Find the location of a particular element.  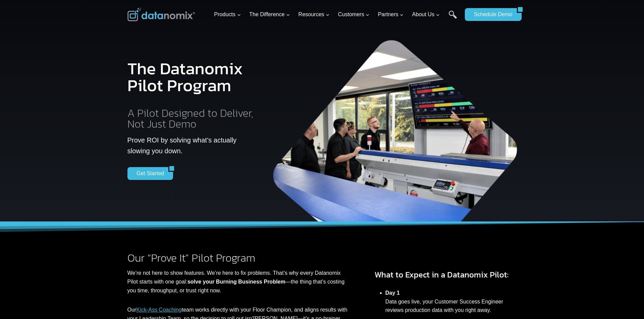

p: We’re not here to show features. We’re here to fix problems. That’s why every Datanomix Pilot sta... is located at coordinates (238, 282).